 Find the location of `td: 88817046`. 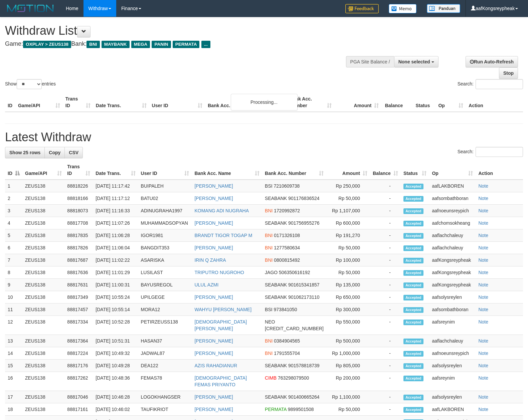

td: 88817046 is located at coordinates (78, 397).